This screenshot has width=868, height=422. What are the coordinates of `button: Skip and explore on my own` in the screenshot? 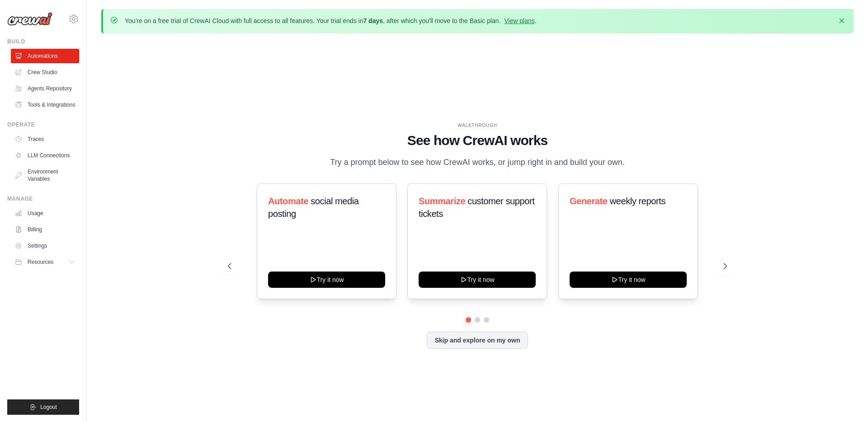 It's located at (477, 340).